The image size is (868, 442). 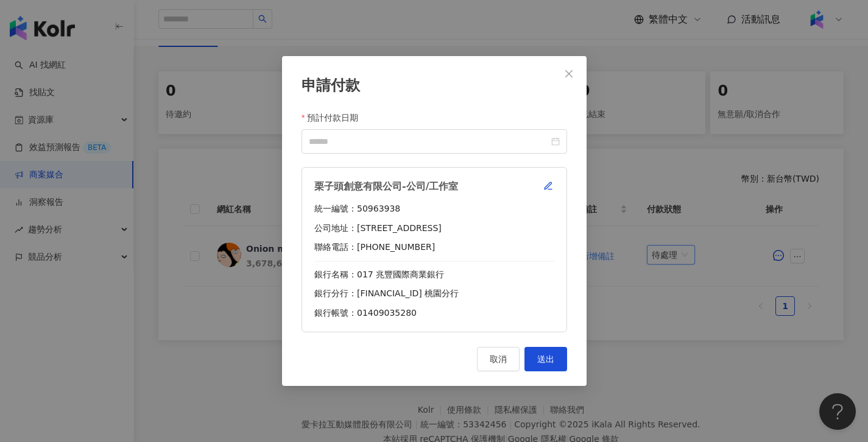 I want to click on div: 統一編號：50963938, so click(x=434, y=209).